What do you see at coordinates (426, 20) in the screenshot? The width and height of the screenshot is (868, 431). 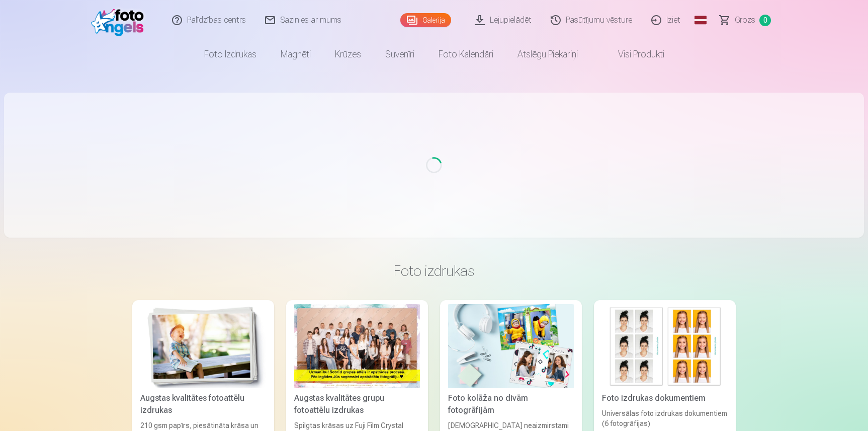 I see `a: Galerija` at bounding box center [426, 20].